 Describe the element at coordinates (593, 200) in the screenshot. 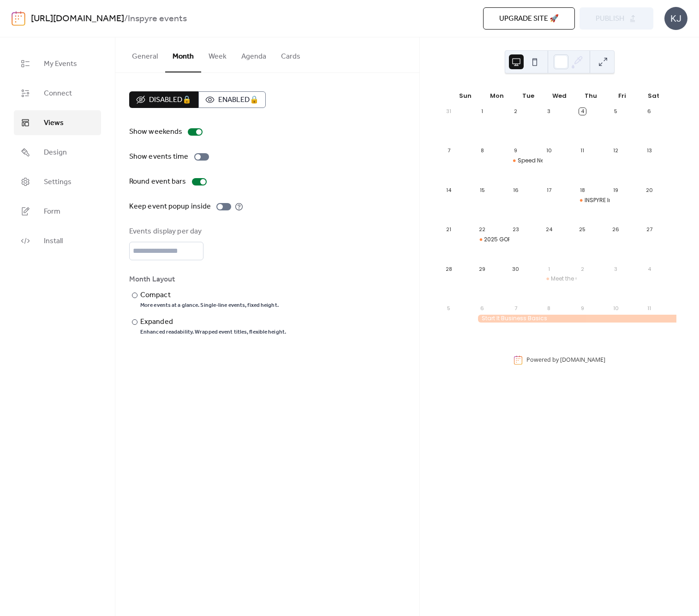

I see `div: INSPYRE Innovation Hub Grand Opening Celebration` at that location.